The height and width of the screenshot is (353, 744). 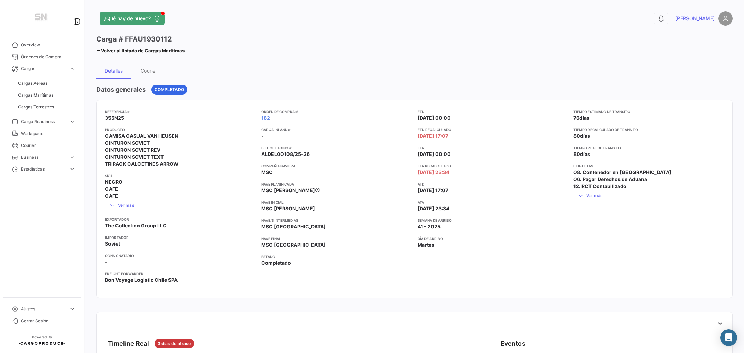 I want to click on span: Courier, so click(x=48, y=145).